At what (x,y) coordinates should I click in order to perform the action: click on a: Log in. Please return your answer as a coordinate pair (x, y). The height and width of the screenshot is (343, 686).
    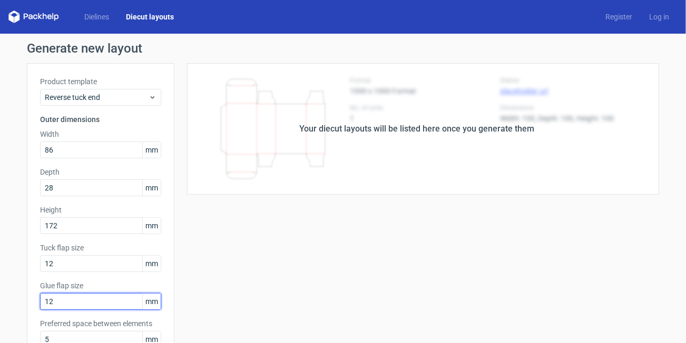
    Looking at the image, I should click on (659, 17).